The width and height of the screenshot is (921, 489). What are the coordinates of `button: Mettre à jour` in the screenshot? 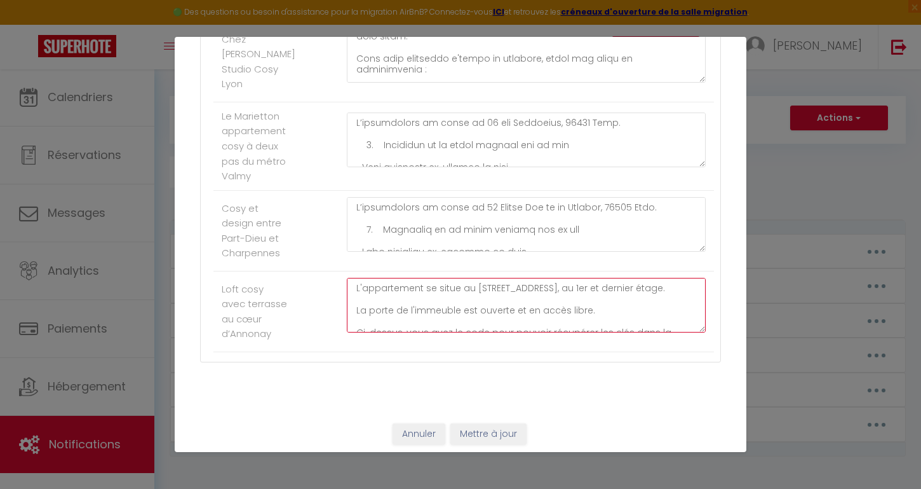 It's located at (489, 434).